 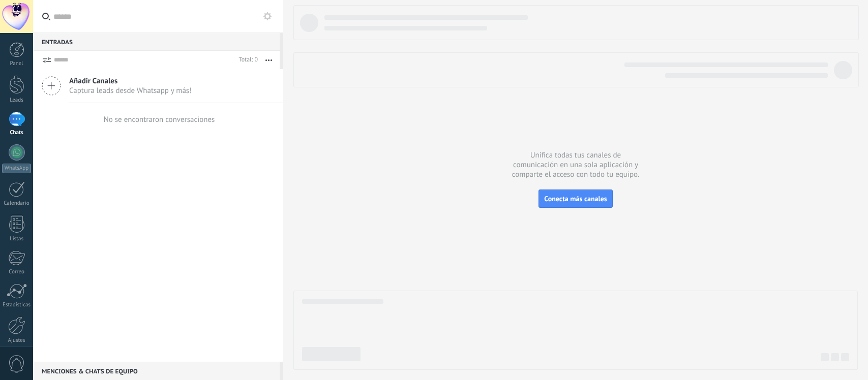 I want to click on div: Total: 0, so click(x=246, y=60).